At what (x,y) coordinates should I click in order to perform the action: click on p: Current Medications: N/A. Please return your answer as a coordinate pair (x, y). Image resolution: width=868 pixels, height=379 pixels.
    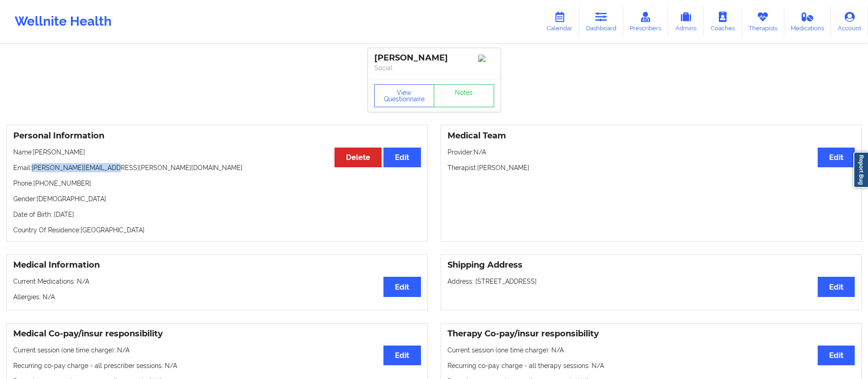
    Looking at the image, I should click on (217, 281).